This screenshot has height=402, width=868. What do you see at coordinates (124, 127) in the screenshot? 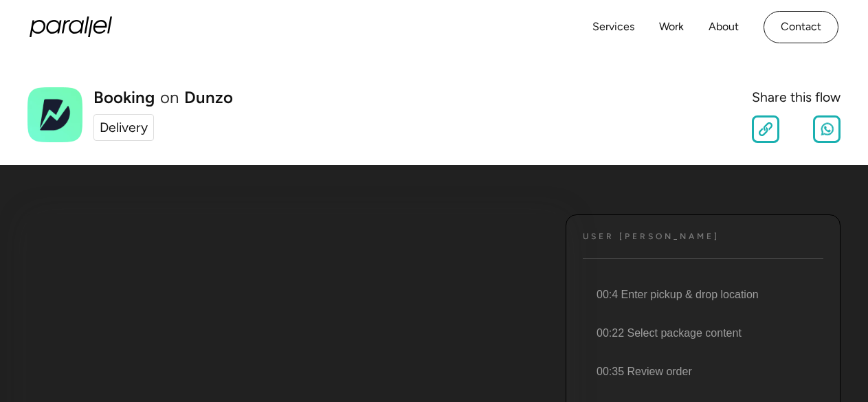
I see `div: Delivery` at bounding box center [124, 127].